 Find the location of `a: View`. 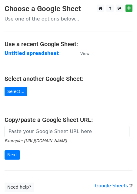

a: View is located at coordinates (82, 53).